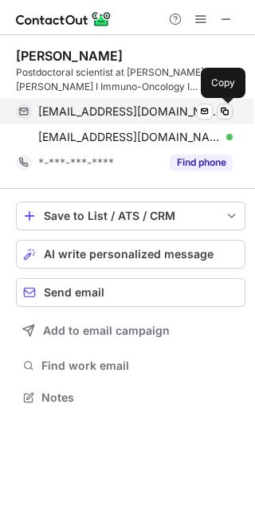  What do you see at coordinates (128, 254) in the screenshot?
I see `span: AI write personalized message` at bounding box center [128, 254].